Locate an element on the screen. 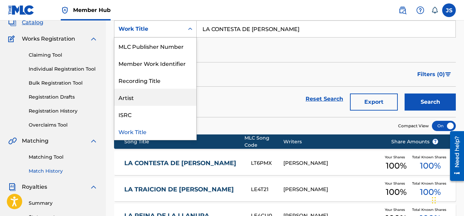 The image size is (464, 216). span: Works Registration is located at coordinates (48, 39).